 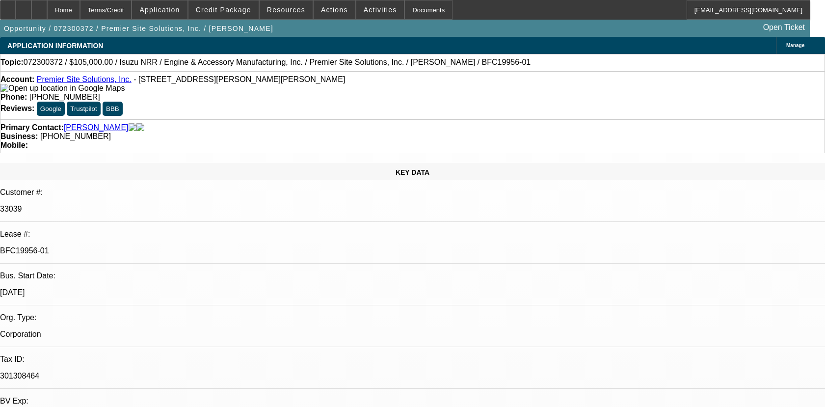 What do you see at coordinates (62, 88) in the screenshot?
I see `a: View Google Maps` at bounding box center [62, 88].